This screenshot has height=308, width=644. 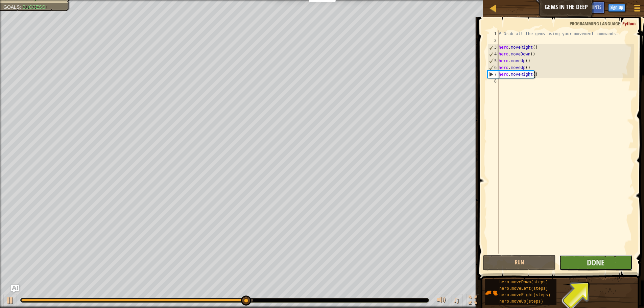 I want to click on span: hero.moveDown(steps), so click(x=524, y=282).